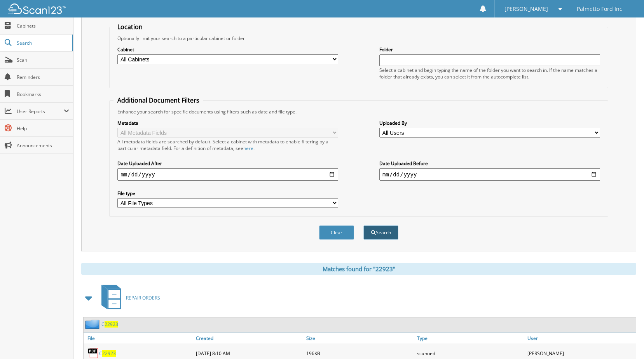 The width and height of the screenshot is (644, 359). Describe the element at coordinates (599, 9) in the screenshot. I see `span: Palmetto Ford Inc` at that location.